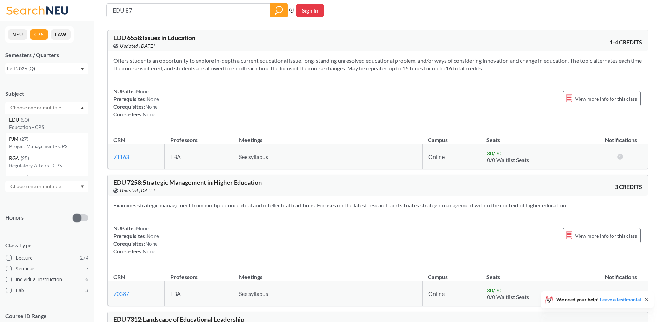  Describe the element at coordinates (47, 269) in the screenshot. I see `label: Seminar` at that location.